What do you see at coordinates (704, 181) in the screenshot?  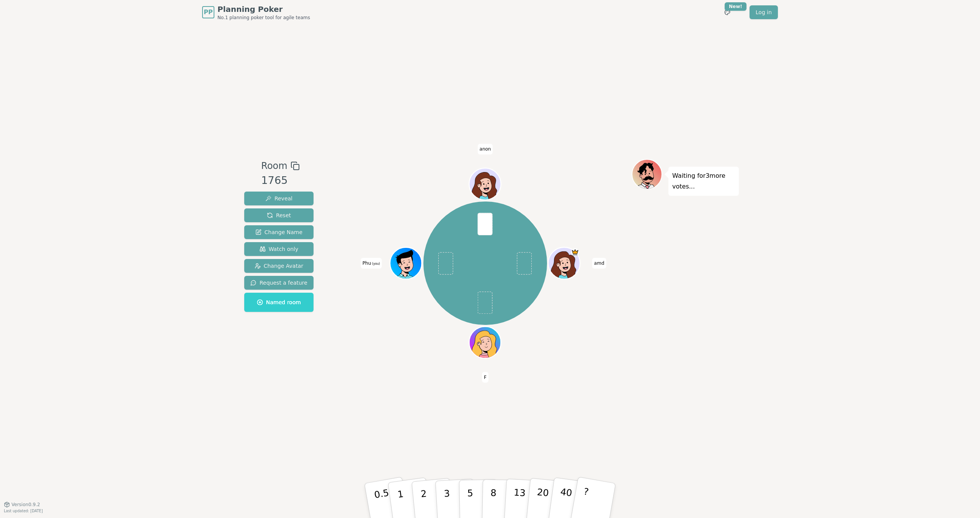 I see `p: Waiting for 3 more votes...` at bounding box center [704, 181].